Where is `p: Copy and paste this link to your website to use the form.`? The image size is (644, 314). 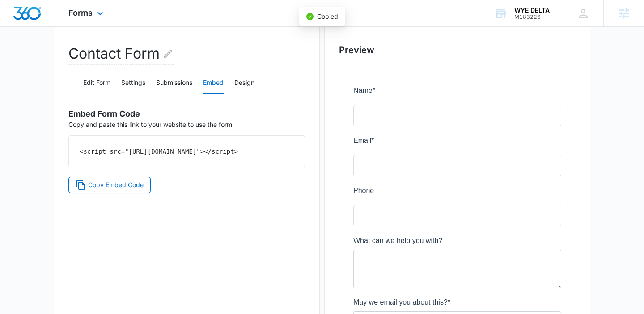 p: Copy and paste this link to your website to use the form. is located at coordinates (186, 115).